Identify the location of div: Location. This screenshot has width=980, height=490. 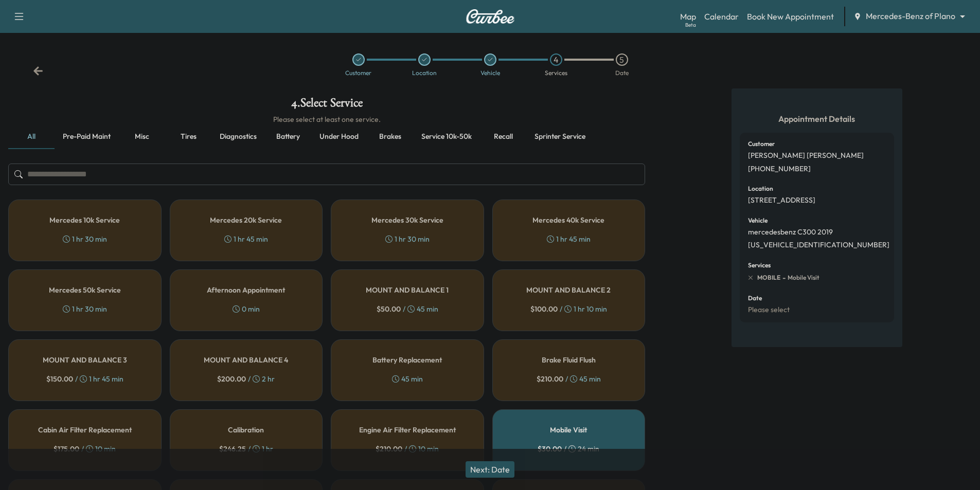
(424, 73).